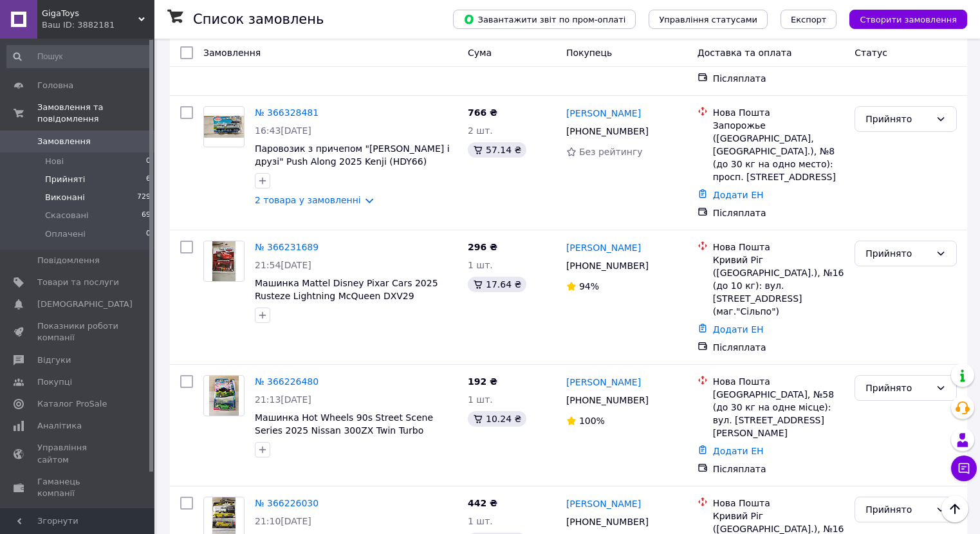  I want to click on a: Створити замовлення, so click(902, 19).